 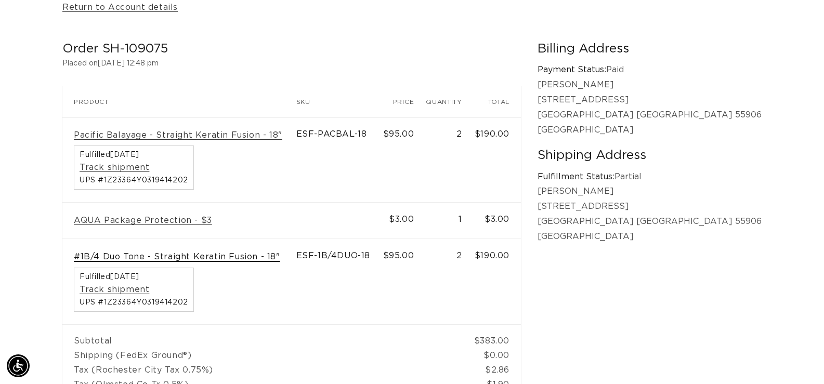 I want to click on div: Accessibility Menu, so click(x=18, y=366).